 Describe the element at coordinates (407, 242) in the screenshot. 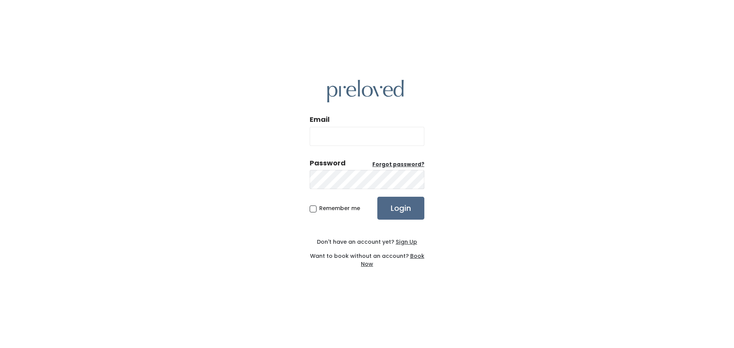

I see `u: Sign Up` at that location.